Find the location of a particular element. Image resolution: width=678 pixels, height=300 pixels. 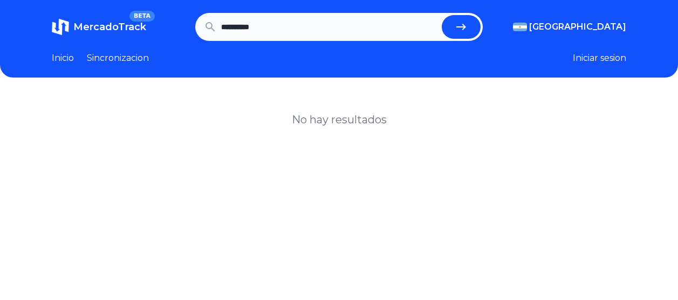

a: Sincronizacion is located at coordinates (118, 58).